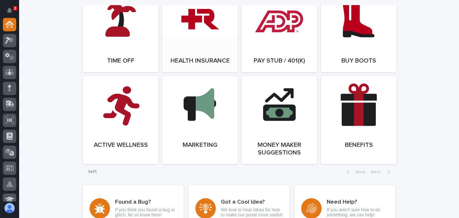  What do you see at coordinates (146, 212) in the screenshot?
I see `p: If you think you found a bug or glitch, let us know here!` at bounding box center [146, 212].